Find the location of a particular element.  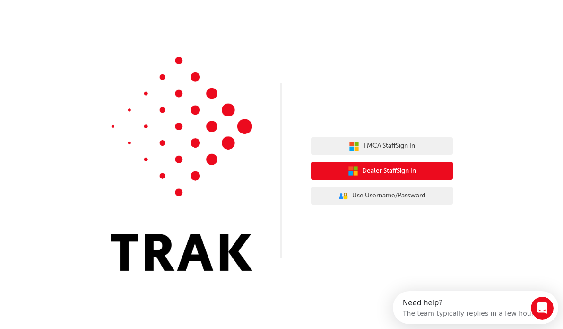

span: Dealer Staff Sign In is located at coordinates (389, 171).